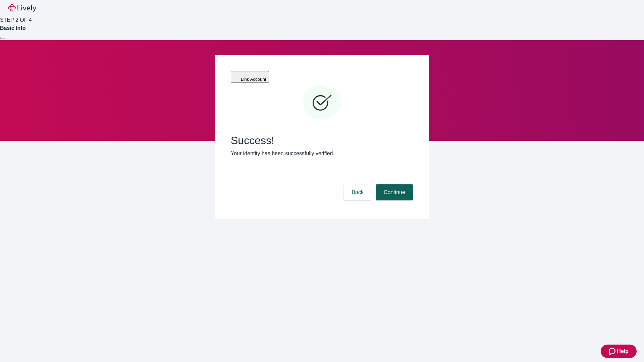 The width and height of the screenshot is (644, 362). What do you see at coordinates (322, 104) in the screenshot?
I see `svg: Checkmark icon` at bounding box center [322, 104].